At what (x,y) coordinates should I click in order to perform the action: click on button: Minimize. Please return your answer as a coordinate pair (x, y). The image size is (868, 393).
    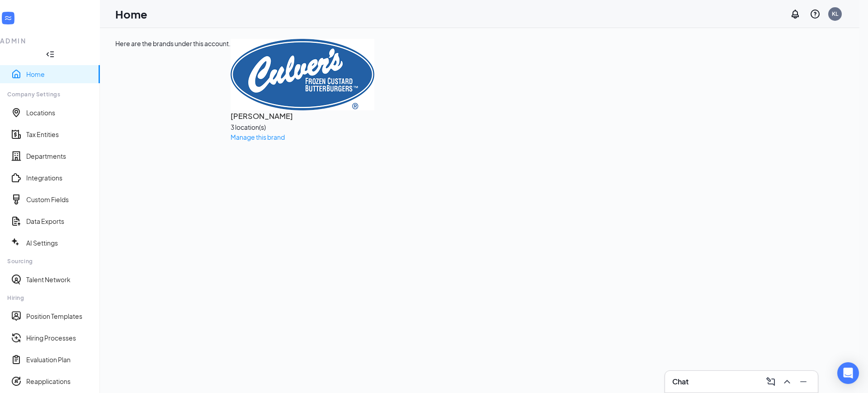
    Looking at the image, I should click on (804, 381).